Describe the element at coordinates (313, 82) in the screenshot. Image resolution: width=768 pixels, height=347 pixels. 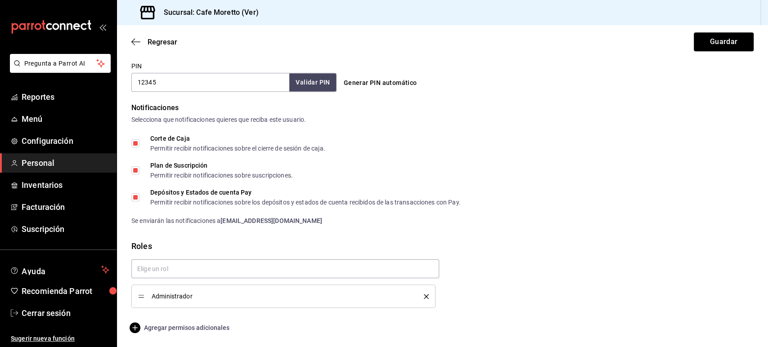
I see `button: Validar PIN` at that location.